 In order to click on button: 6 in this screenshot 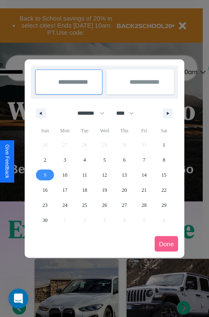, I will do `click(124, 160)`.